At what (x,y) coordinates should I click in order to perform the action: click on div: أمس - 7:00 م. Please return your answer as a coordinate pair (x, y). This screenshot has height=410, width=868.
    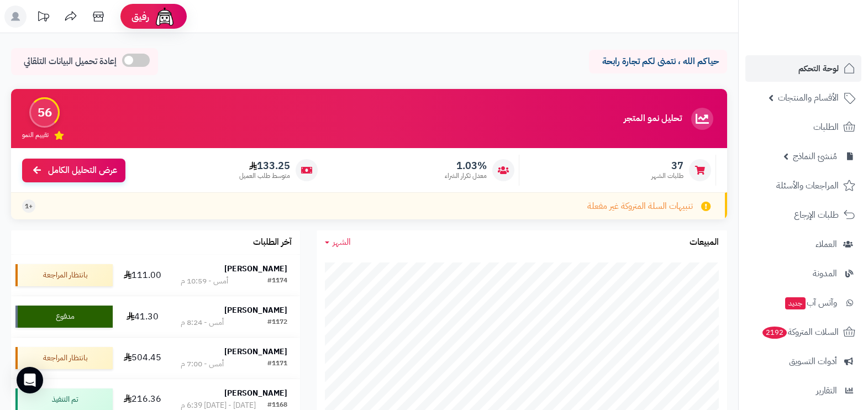
    Looking at the image, I should click on (202, 365).